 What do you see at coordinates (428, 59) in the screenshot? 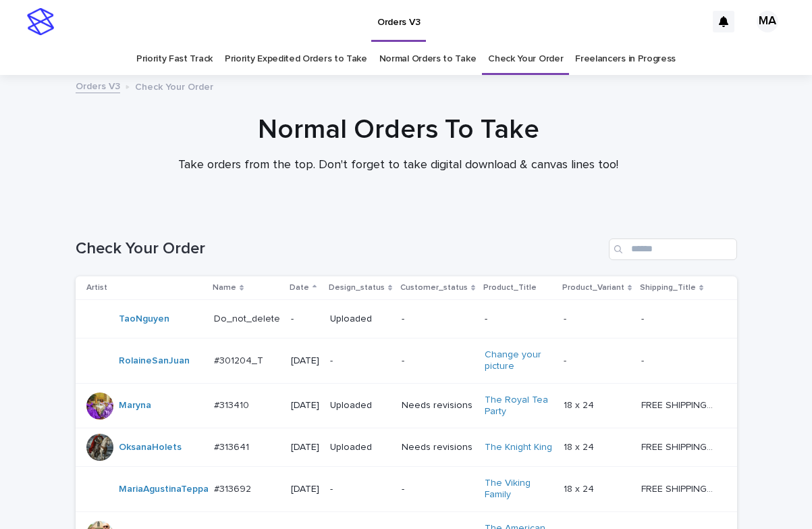
I see `a: Normal Orders to Take` at bounding box center [428, 59].